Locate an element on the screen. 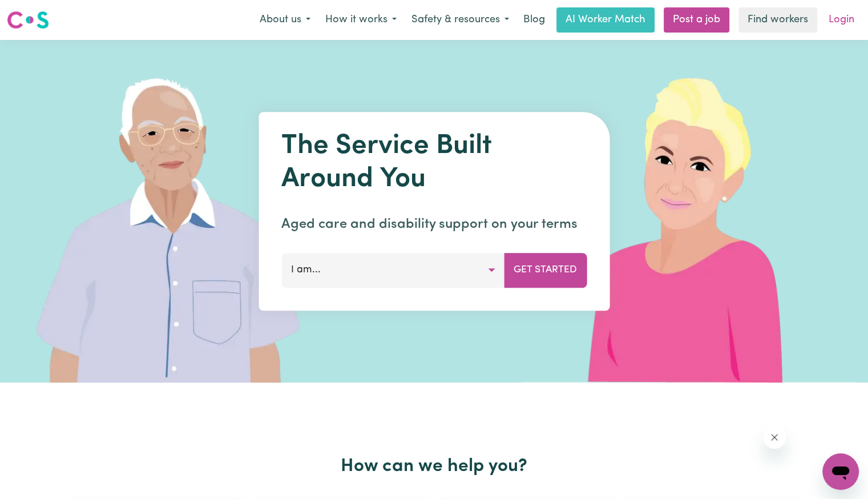  button: Safety & resources is located at coordinates (460, 20).